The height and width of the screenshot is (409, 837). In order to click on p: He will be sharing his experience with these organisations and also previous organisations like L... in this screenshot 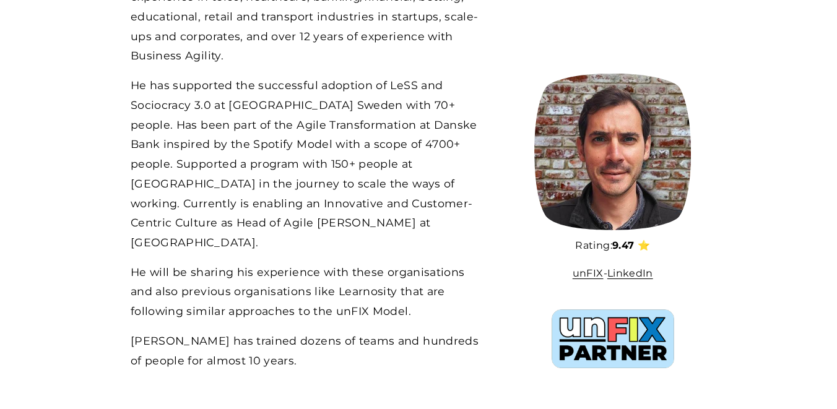, I will do `click(305, 291)`.